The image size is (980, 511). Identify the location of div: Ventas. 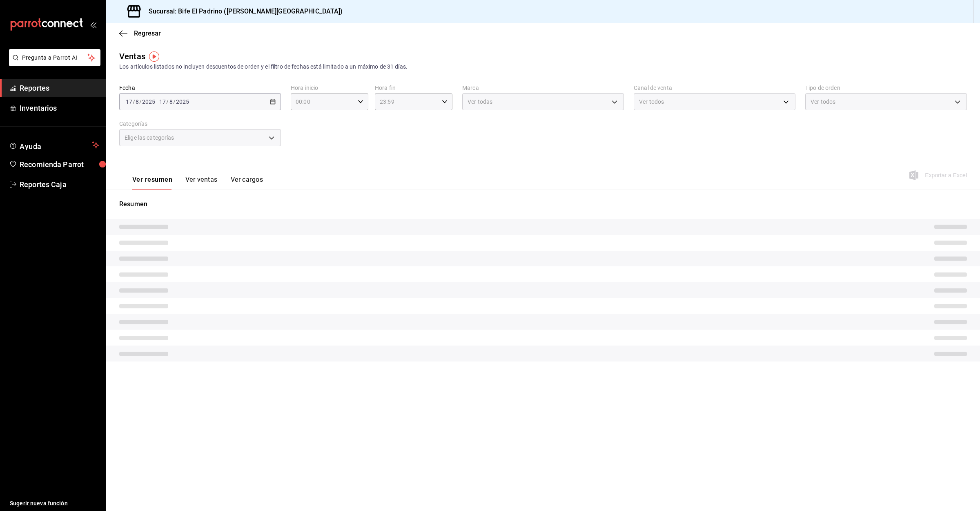
(133, 57).